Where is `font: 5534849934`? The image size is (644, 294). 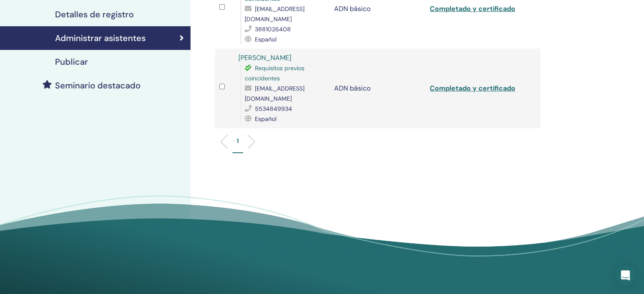
font: 5534849934 is located at coordinates (273, 109).